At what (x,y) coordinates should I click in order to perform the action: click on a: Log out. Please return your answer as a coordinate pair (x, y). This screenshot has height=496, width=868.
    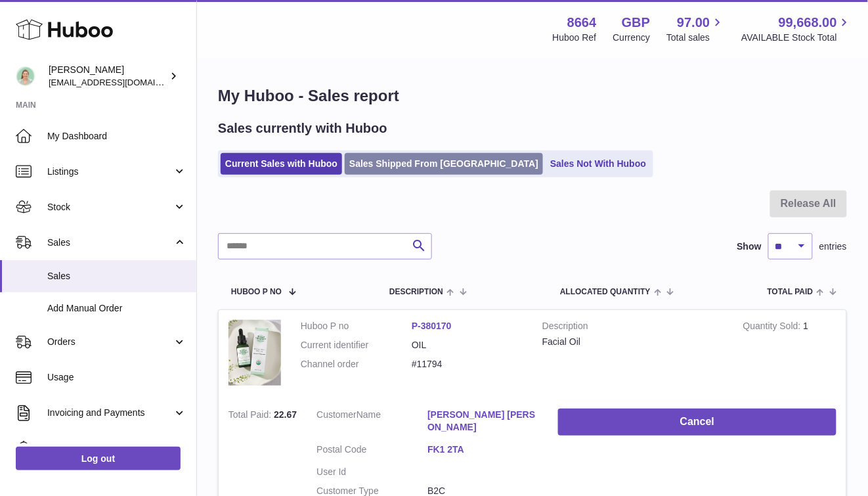
    Looking at the image, I should click on (98, 459).